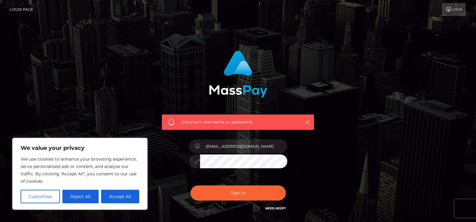 This screenshot has width=476, height=222. Describe the element at coordinates (80, 170) in the screenshot. I see `p: We use cookies to enhance your browsing experience, serve personalised ads or content, and analys...` at that location.